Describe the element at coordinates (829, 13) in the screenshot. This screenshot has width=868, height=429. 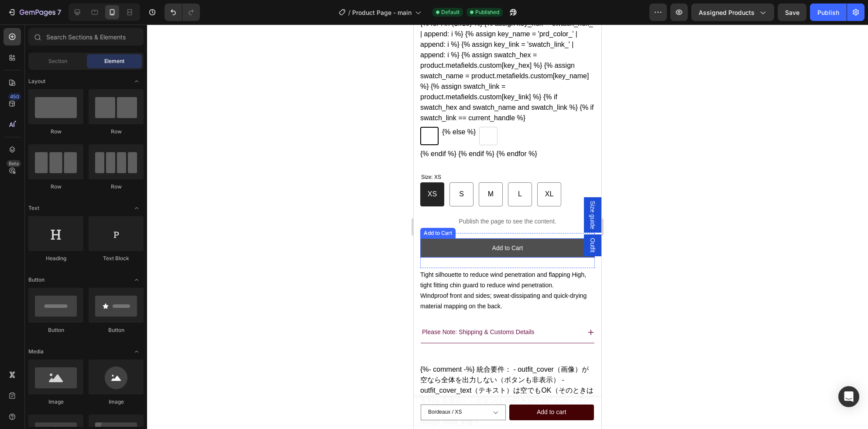
I see `div: Publish` at that location.